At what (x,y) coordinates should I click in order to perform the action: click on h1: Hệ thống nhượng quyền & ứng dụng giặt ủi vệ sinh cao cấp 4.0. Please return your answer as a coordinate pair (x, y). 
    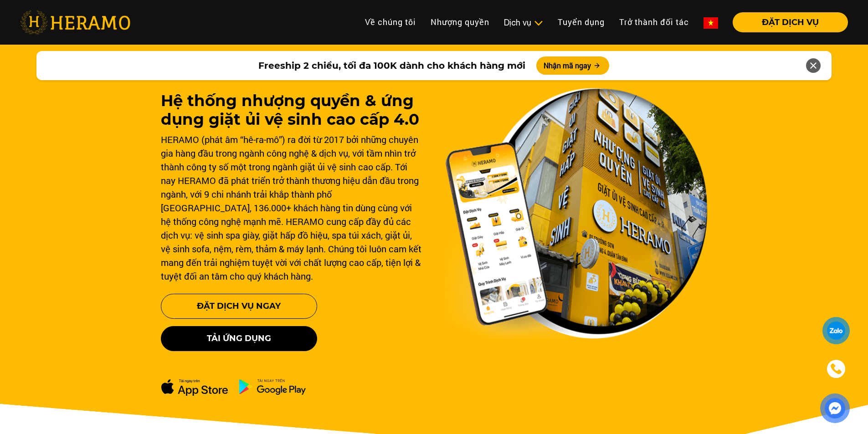
    Looking at the image, I should click on (292, 110).